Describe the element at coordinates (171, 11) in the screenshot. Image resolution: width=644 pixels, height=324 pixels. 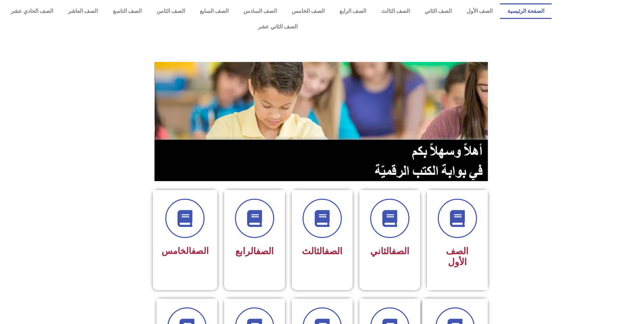
I see `a: الصف الثامن` at that location.